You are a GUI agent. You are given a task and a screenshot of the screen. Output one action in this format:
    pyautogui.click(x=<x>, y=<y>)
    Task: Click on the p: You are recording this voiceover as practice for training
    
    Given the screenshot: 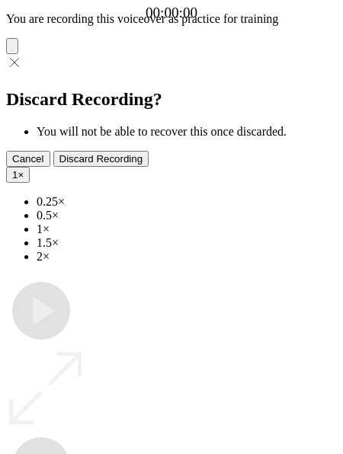 What is the action you would take?
    pyautogui.click(x=171, y=19)
    